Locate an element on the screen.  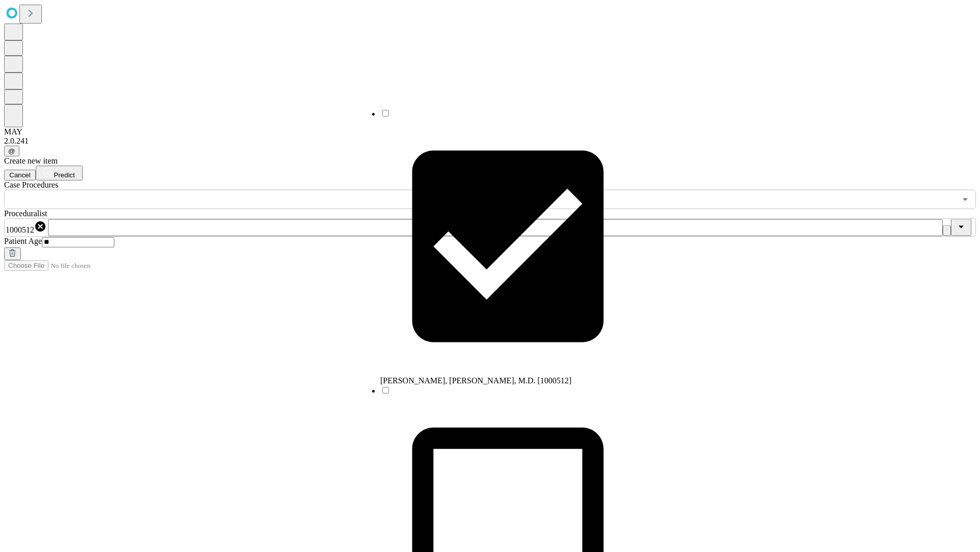
button: Close is located at coordinates (961, 227).